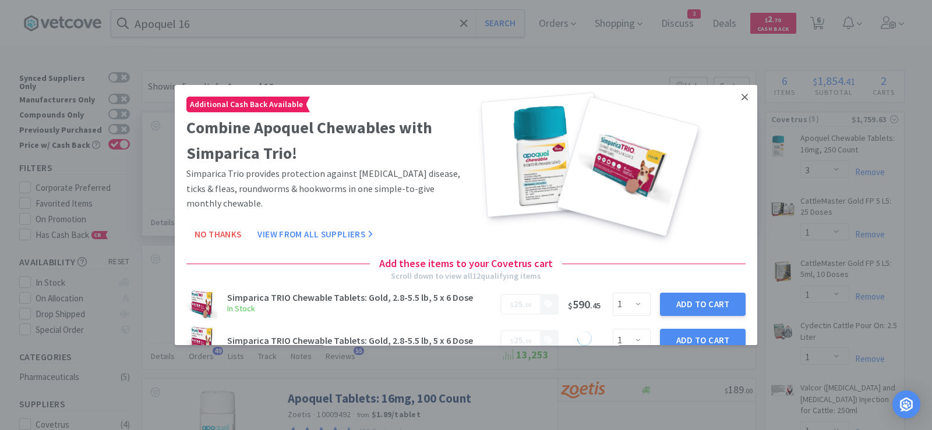 This screenshot has height=430, width=932. Describe the element at coordinates (595, 306) in the screenshot. I see `span: . 45` at that location.